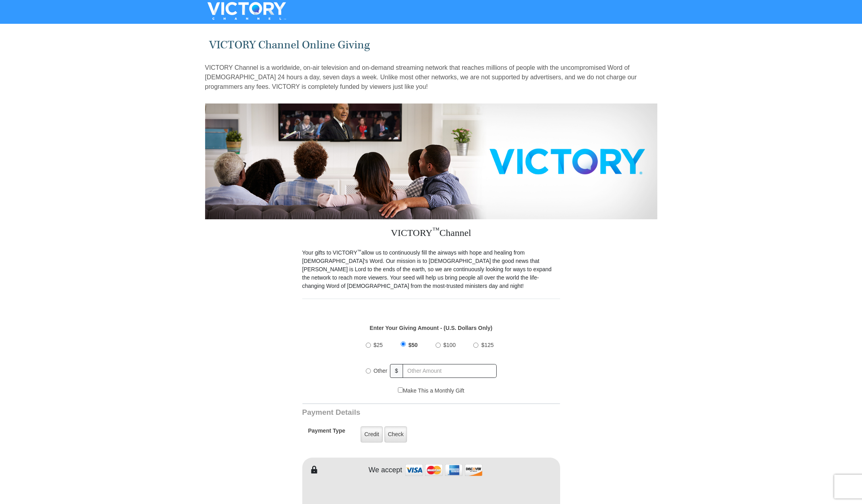  What do you see at coordinates (371, 434) in the screenshot?
I see `label: Credit` at bounding box center [371, 434].